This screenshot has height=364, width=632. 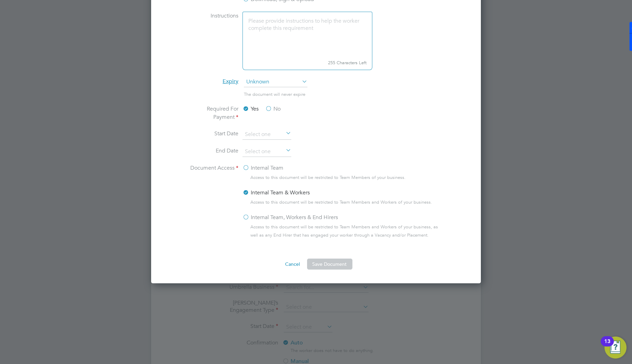 What do you see at coordinates (213, 151) in the screenshot?
I see `label: End Date` at bounding box center [213, 151].